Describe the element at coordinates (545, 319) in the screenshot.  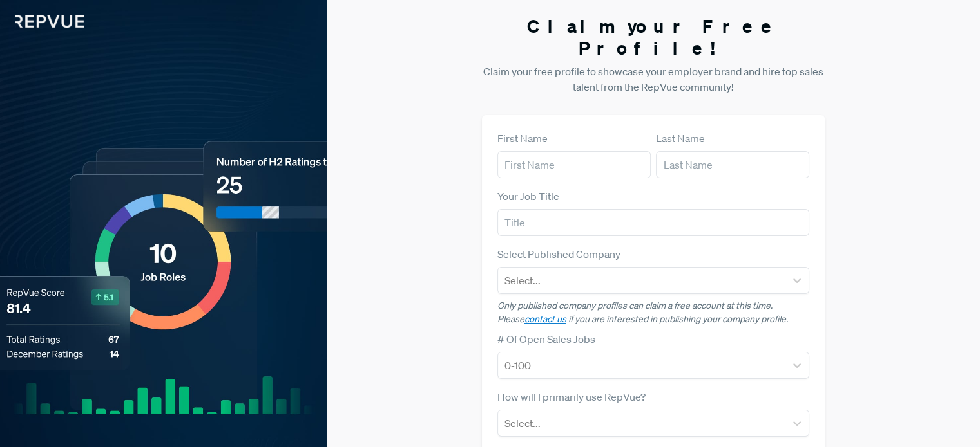
I see `a: contact us` at that location.